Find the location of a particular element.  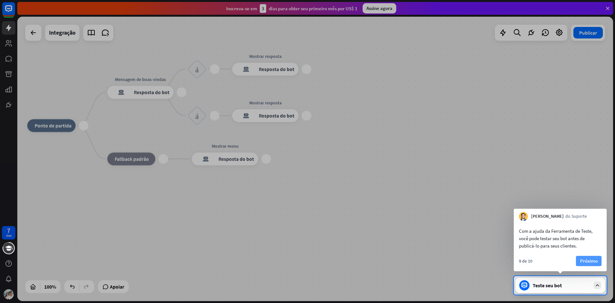

button: Próximo is located at coordinates (589, 261).